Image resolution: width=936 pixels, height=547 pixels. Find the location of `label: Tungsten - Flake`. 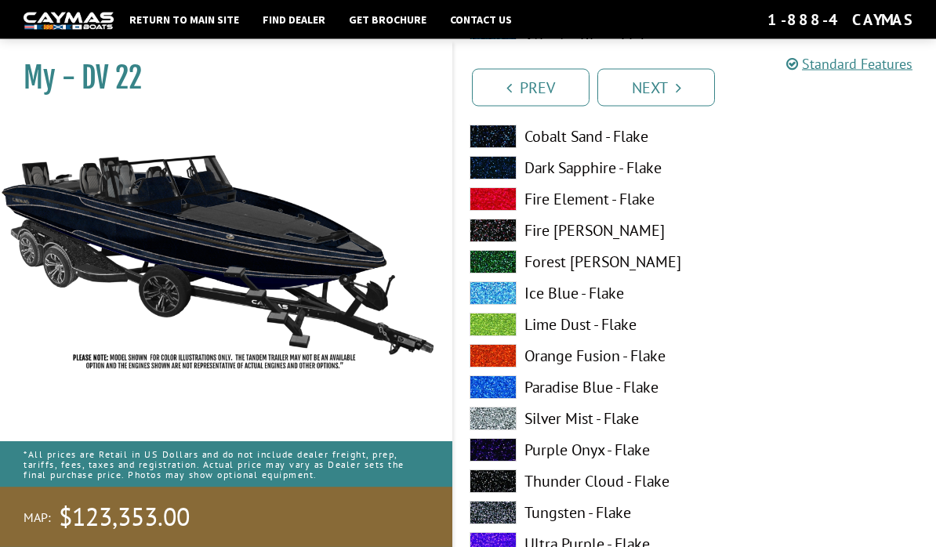

label: Tungsten - Flake is located at coordinates (574, 513).